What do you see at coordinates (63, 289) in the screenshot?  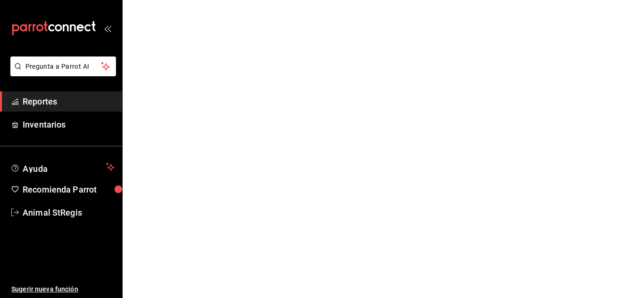 I see `span: Sugerir nueva función` at bounding box center [63, 289].